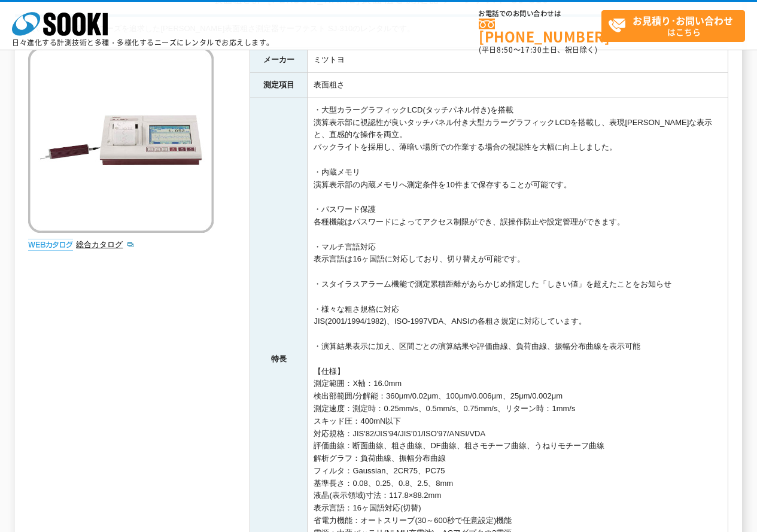 Image resolution: width=757 pixels, height=532 pixels. Describe the element at coordinates (518, 60) in the screenshot. I see `td: ミツトヨ` at that location.